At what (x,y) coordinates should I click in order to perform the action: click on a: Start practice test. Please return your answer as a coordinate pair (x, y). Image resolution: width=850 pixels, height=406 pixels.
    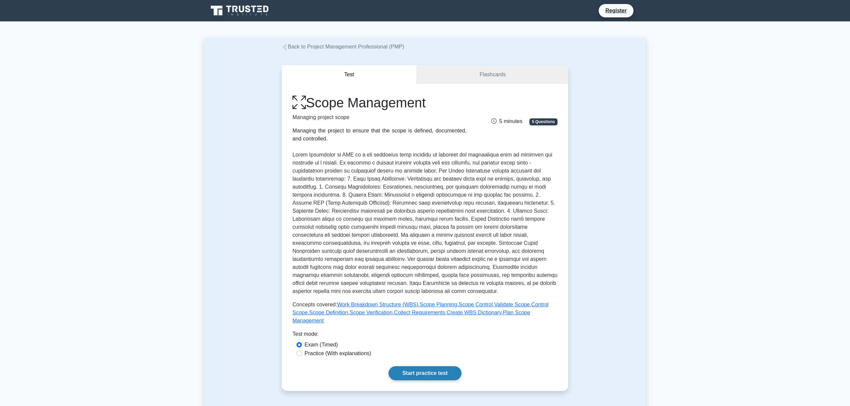
    Looking at the image, I should click on (425, 374).